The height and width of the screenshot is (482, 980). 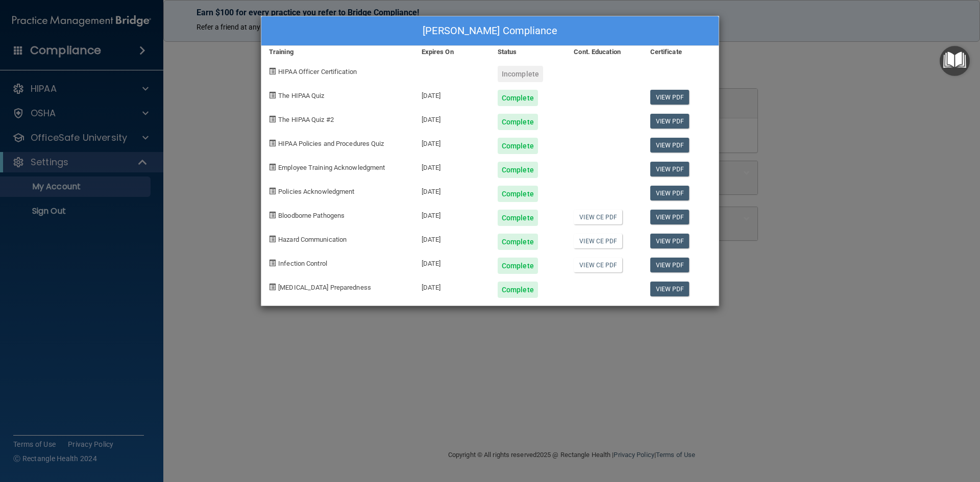 I want to click on div: Expires On, so click(x=452, y=52).